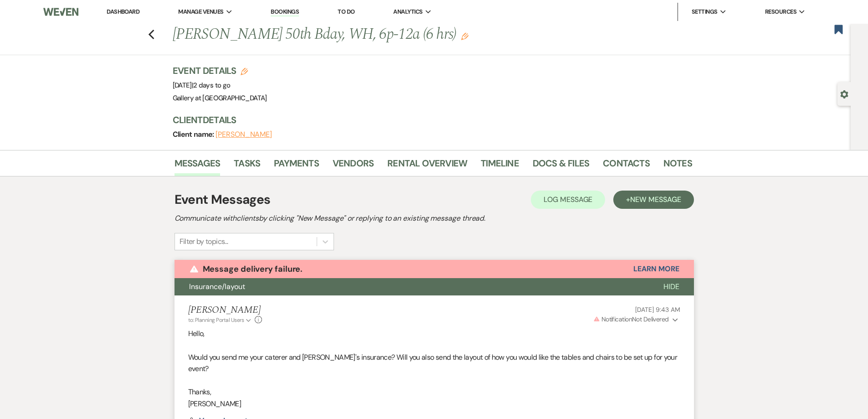 This screenshot has width=868, height=419. I want to click on span: Resources, so click(781, 12).